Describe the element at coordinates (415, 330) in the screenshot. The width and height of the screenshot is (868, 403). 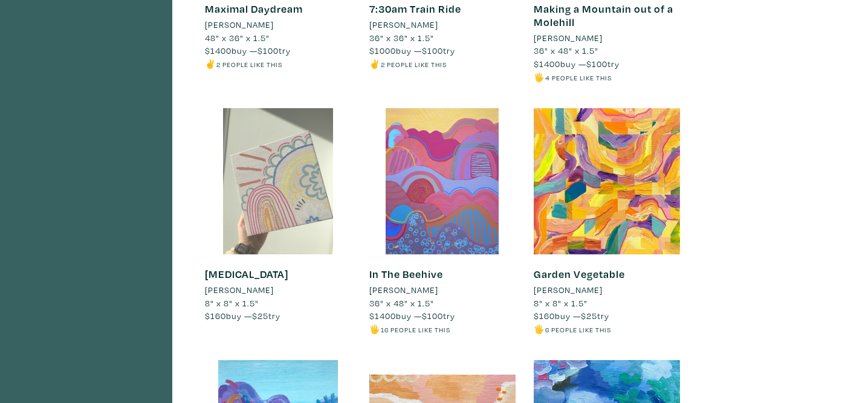
I see `small: 16 people like this` at that location.